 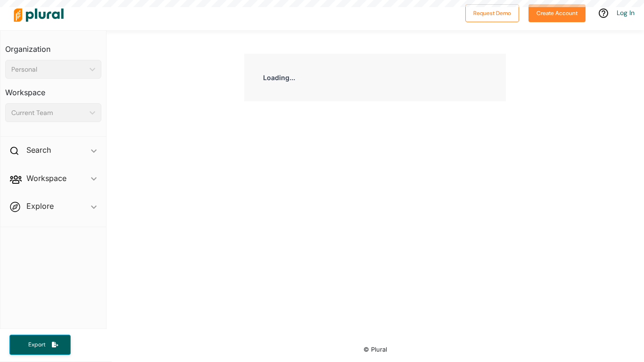 I want to click on h3: Organization, so click(x=53, y=45).